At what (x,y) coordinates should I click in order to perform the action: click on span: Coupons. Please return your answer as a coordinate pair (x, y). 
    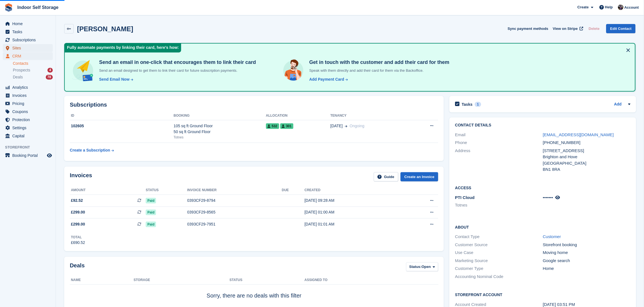
    Looking at the image, I should click on (29, 112).